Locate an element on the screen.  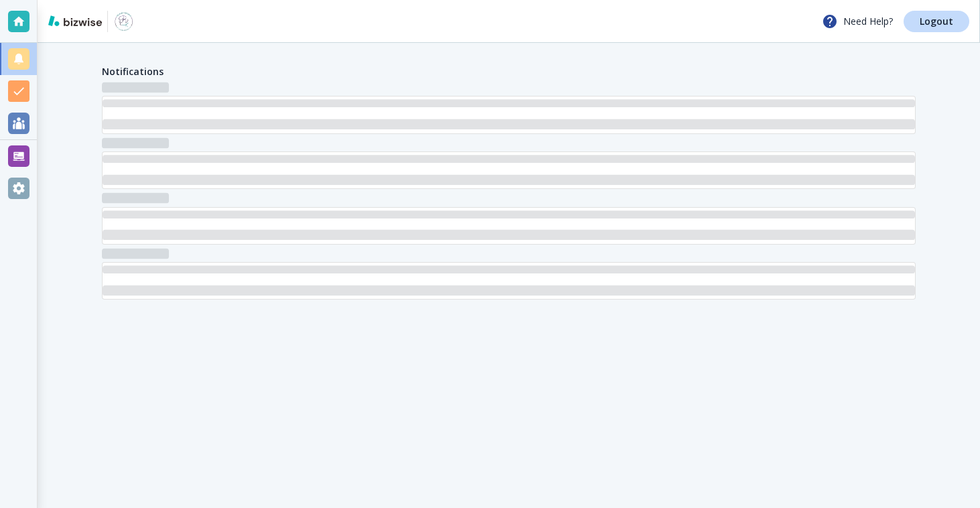
img: bizwise is located at coordinates (75, 21).